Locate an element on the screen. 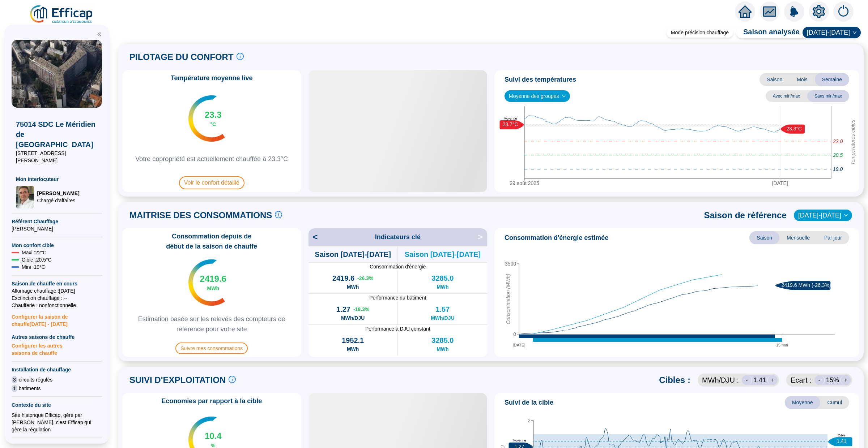 This screenshot has width=868, height=448. span: Avec min/max is located at coordinates (787, 96).